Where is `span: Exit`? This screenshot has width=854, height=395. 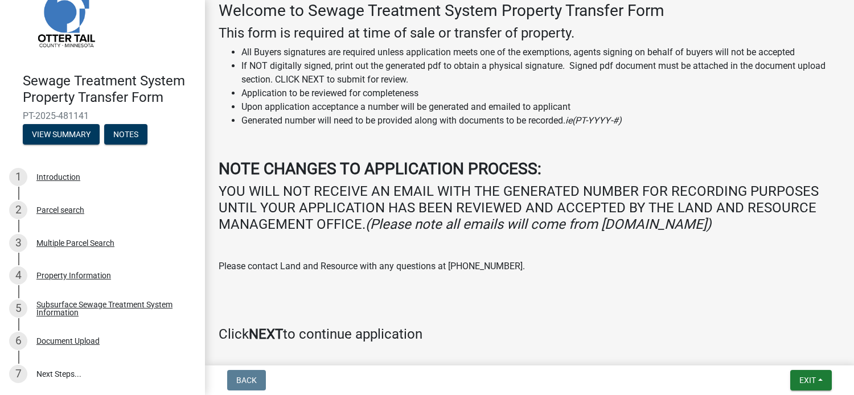
span: Exit is located at coordinates (807, 380).